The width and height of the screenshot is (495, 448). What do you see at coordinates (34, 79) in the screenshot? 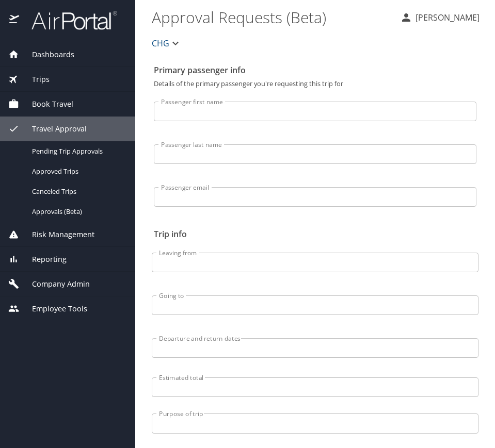
I see `span: Trips` at bounding box center [34, 79].